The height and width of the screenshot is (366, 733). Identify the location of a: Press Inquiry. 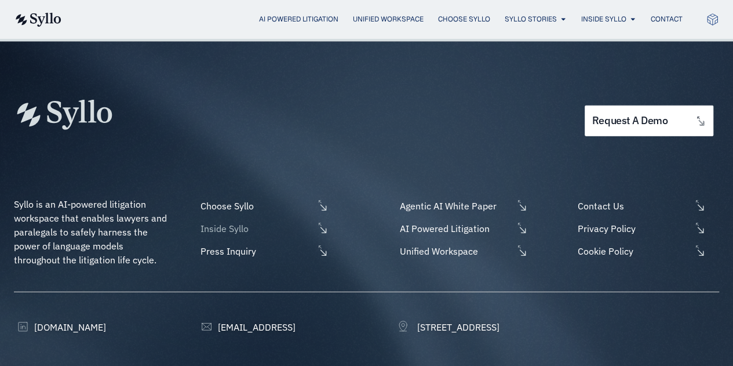
(263, 251).